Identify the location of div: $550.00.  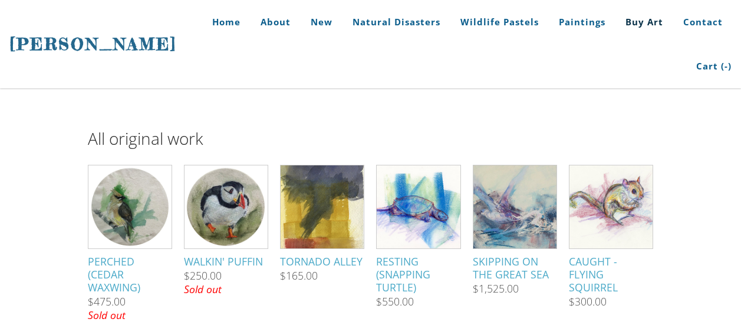
(395, 302).